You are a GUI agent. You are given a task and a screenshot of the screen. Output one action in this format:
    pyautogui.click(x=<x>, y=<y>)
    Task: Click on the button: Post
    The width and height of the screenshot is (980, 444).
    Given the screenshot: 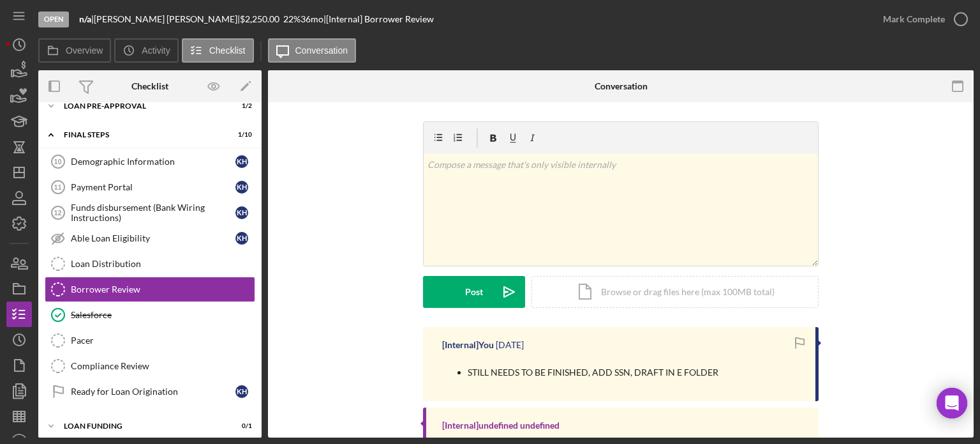 What is the action you would take?
    pyautogui.click(x=474, y=292)
    